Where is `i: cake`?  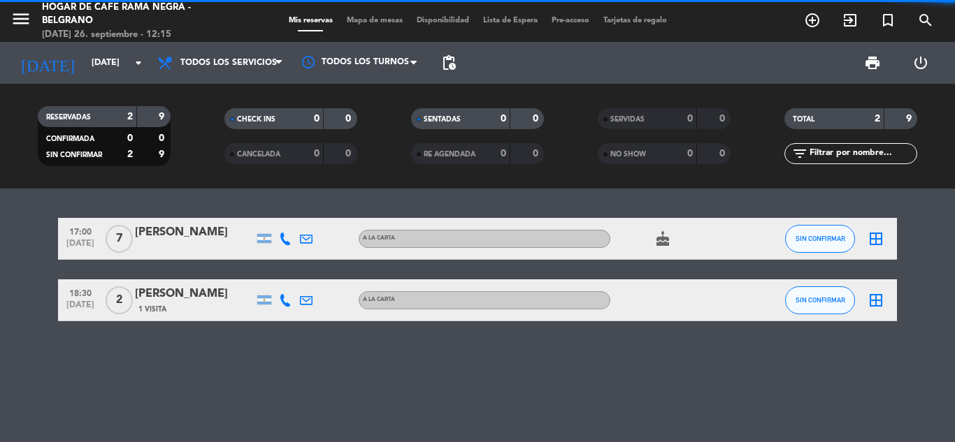 i: cake is located at coordinates (663, 239).